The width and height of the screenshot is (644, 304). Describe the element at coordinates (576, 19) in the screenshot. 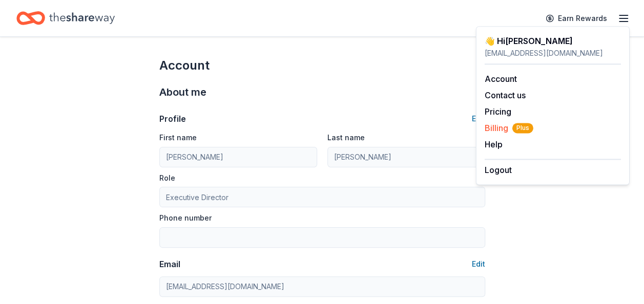

I see `a: Earn Rewards` at that location.